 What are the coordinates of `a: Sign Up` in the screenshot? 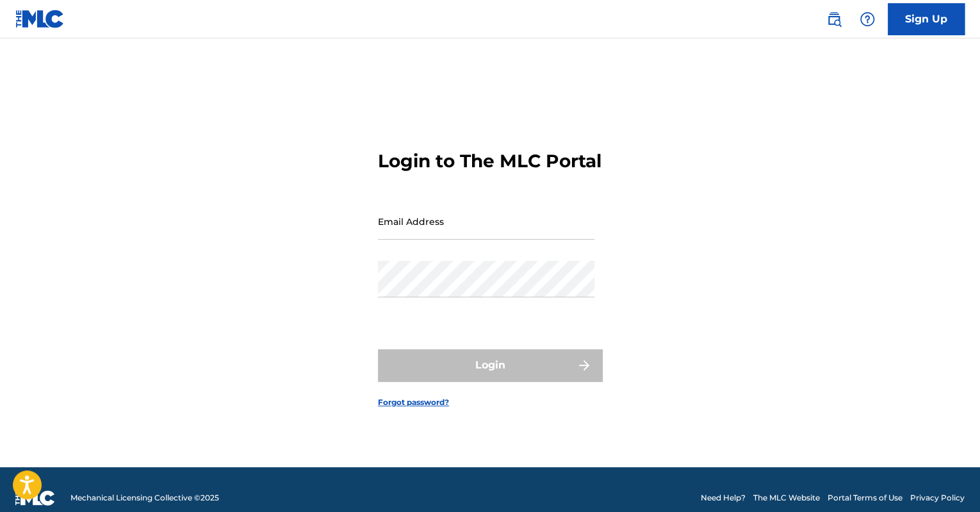 It's located at (926, 20).